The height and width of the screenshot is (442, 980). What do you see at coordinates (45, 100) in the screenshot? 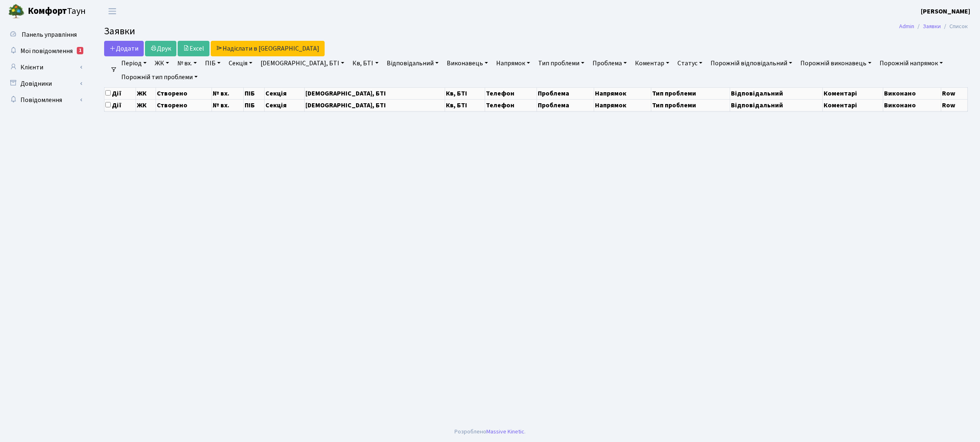
I see `a: Повідомлення` at bounding box center [45, 100].